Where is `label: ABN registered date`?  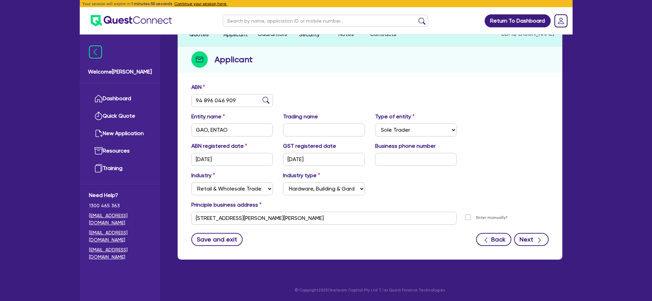 label: ABN registered date is located at coordinates (219, 146).